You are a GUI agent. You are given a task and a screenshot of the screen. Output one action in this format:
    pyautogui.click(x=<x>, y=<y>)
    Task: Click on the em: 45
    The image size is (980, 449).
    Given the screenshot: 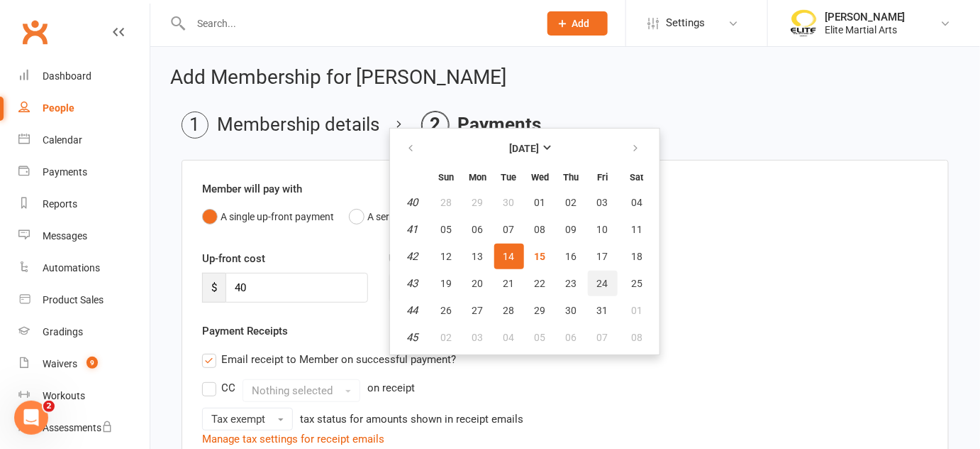 What is the action you would take?
    pyautogui.click(x=412, y=337)
    